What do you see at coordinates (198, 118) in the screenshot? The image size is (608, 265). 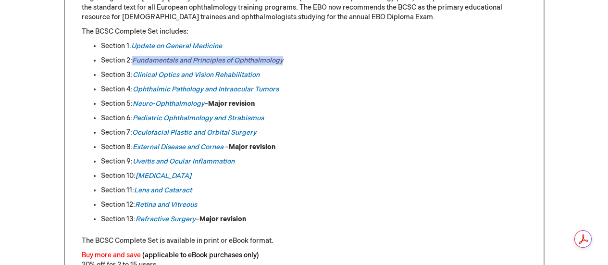 I see `a: Pediatric Ophthalmology and Strabismus` at bounding box center [198, 118].